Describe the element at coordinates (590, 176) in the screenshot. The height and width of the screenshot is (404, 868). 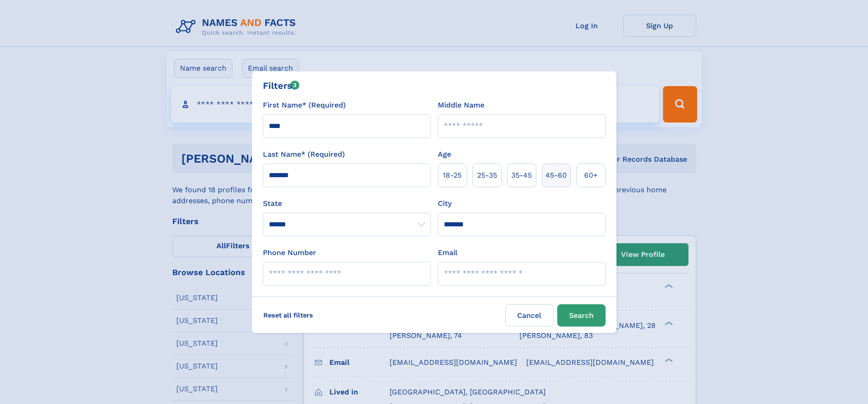
I see `span: 60+` at that location.